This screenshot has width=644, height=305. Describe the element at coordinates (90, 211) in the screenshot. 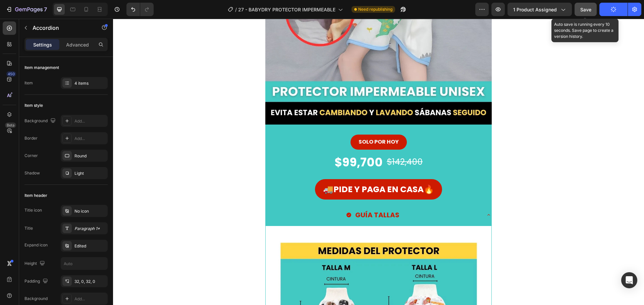

I see `div: No icon` at that location.